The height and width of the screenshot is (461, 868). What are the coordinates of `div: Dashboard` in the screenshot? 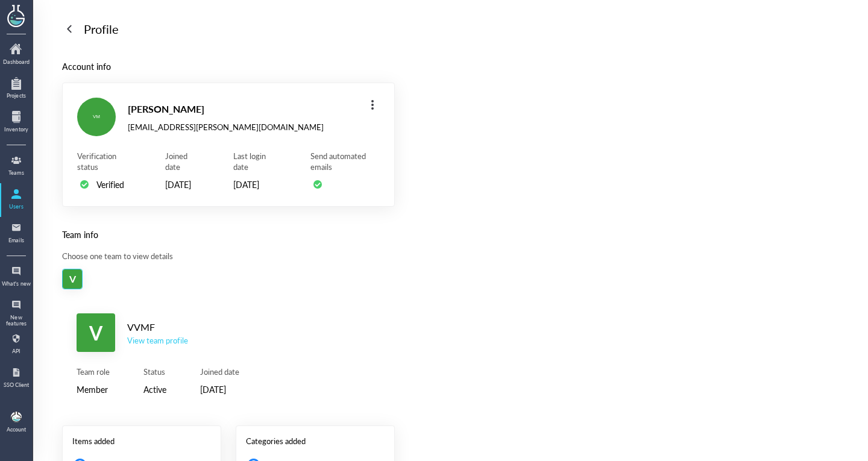 It's located at (16, 62).